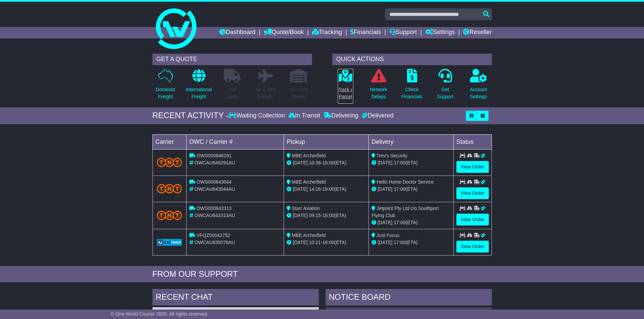  What do you see at coordinates (235, 299) in the screenshot?
I see `div: RECENT CHAT` at bounding box center [235, 299].